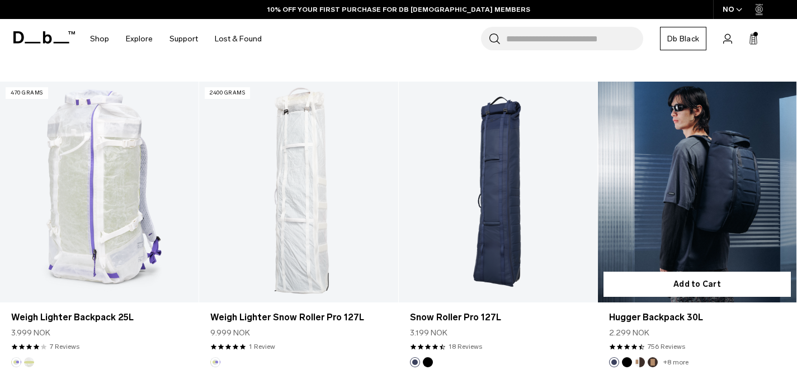 The width and height of the screenshot is (797, 379). I want to click on button: Espresso, so click(652, 362).